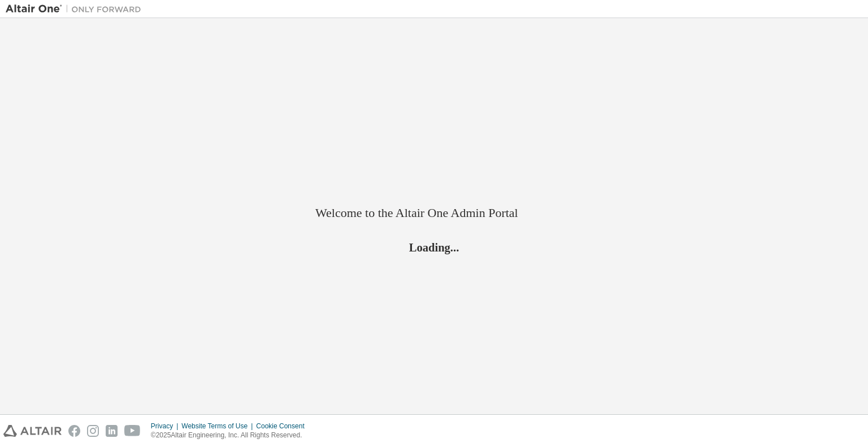 The height and width of the screenshot is (447, 868). Describe the element at coordinates (132, 430) in the screenshot. I see `img: youtube.svg` at that location.